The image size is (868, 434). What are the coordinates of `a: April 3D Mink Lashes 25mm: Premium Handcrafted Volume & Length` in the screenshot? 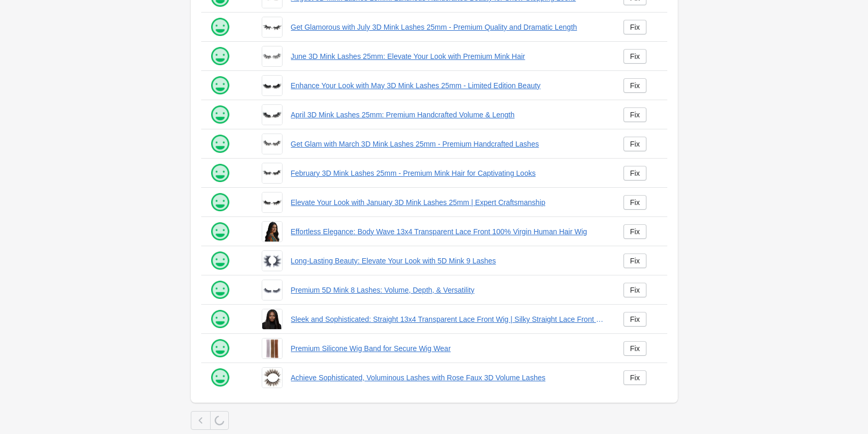 It's located at (449, 115).